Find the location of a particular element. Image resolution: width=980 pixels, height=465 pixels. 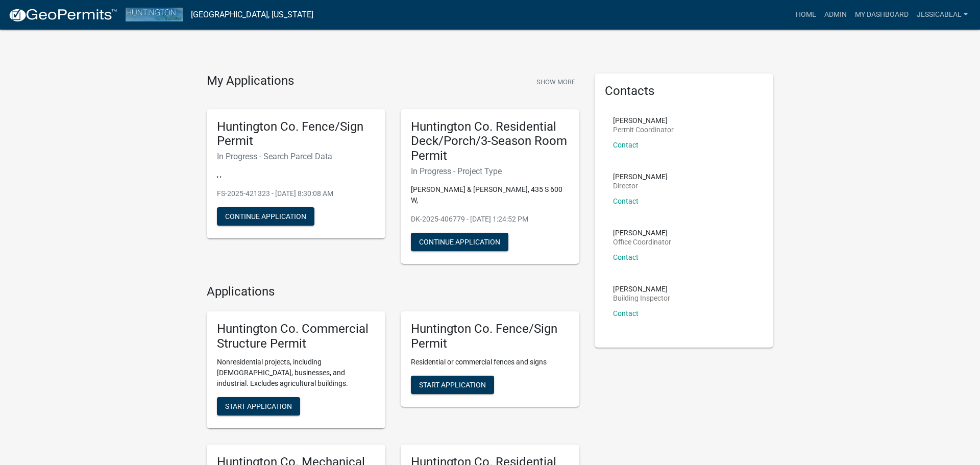

h5: Huntington Co. Residential Deck/Porch/3-Season Room Permit is located at coordinates (490, 142).